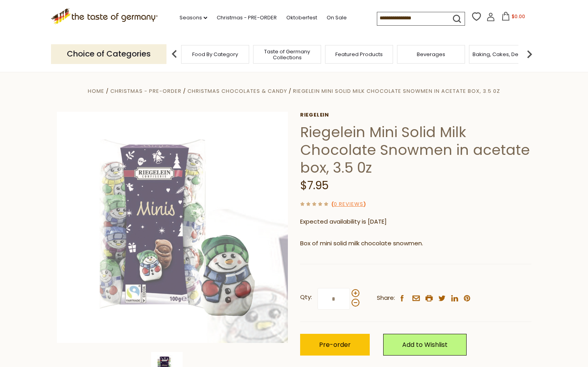 The height and width of the screenshot is (367, 588). Describe the element at coordinates (172, 227) in the screenshot. I see `img: Riegelein Mini Solid Snowmen Acetate` at that location.